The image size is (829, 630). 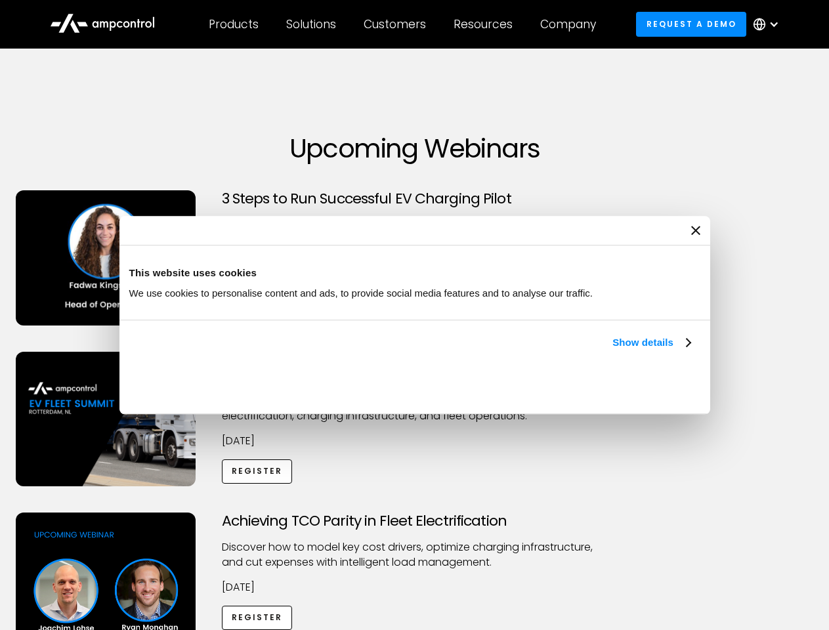 I want to click on h1: Upcoming Webinars, so click(x=415, y=148).